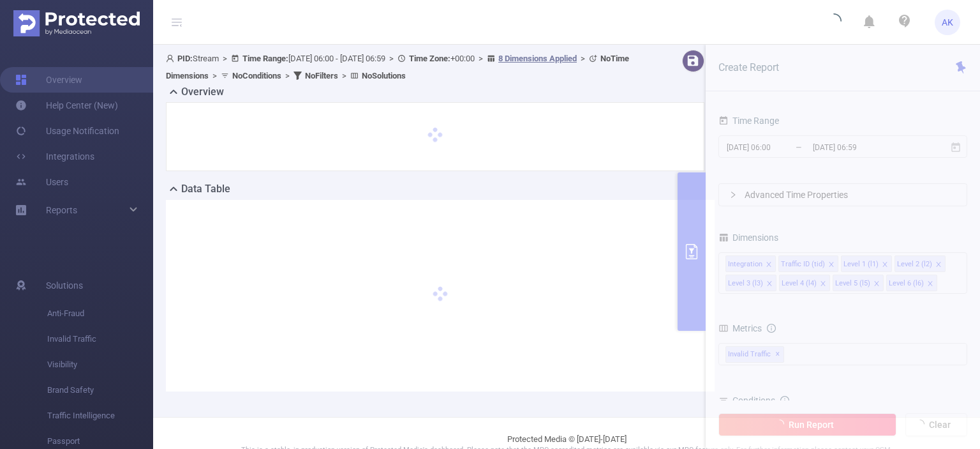 Image resolution: width=980 pixels, height=449 pixels. What do you see at coordinates (42, 182) in the screenshot?
I see `a: Users` at bounding box center [42, 182].